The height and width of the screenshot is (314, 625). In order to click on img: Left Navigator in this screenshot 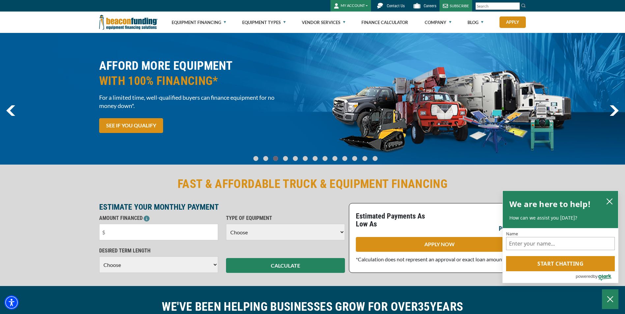, I will do `click(11, 111)`.